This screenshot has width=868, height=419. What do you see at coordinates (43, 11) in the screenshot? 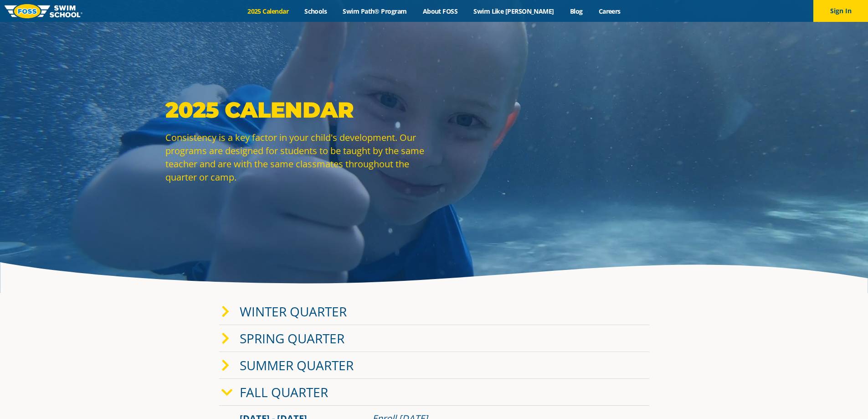
I see `img: FOSS Swim School Logo` at bounding box center [43, 11].